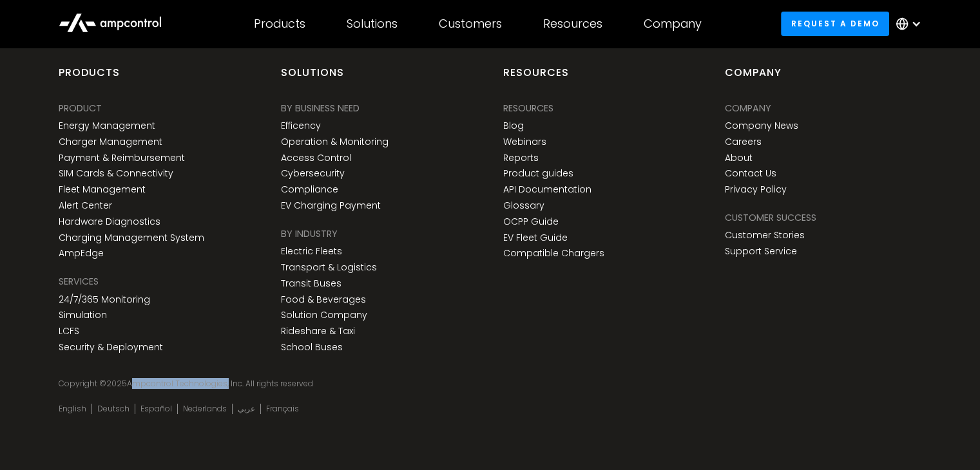 The height and width of the screenshot is (470, 980). Describe the element at coordinates (315, 158) in the screenshot. I see `a: Access Control` at that location.